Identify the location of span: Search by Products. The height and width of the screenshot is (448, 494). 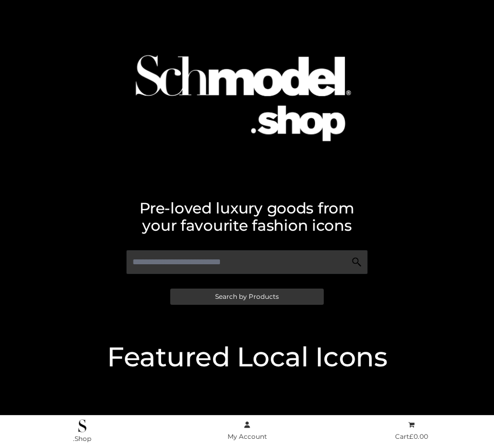
(247, 297).